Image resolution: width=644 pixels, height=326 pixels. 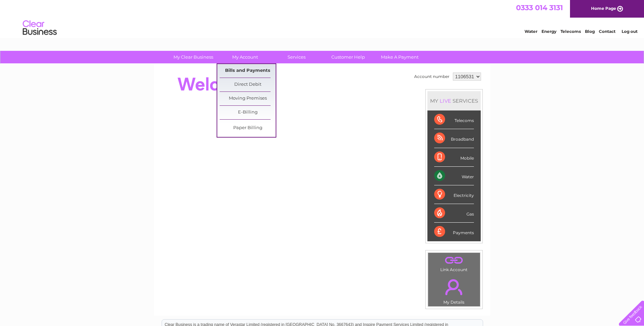 What do you see at coordinates (549, 31) in the screenshot?
I see `a: Energy` at bounding box center [549, 31].